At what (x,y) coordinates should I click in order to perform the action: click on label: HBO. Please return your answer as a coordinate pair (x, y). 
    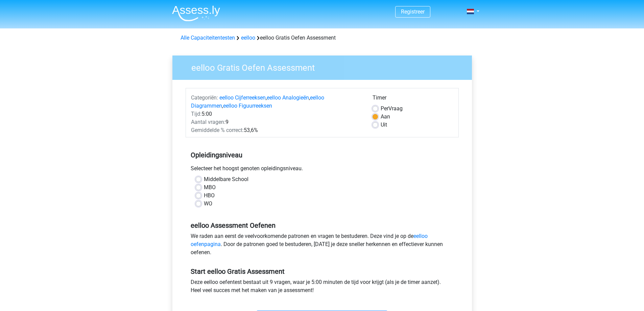
    Looking at the image, I should click on (209, 195).